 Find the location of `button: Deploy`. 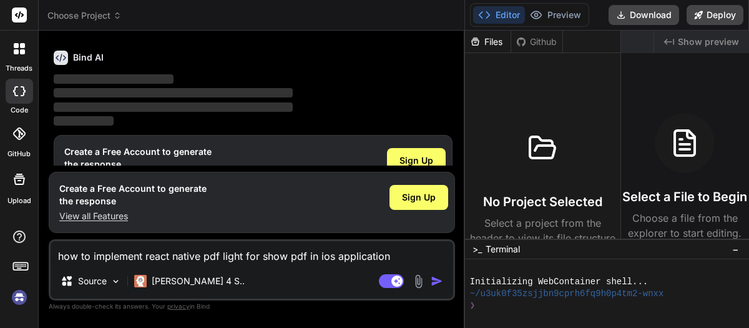

button: Deploy is located at coordinates (714, 15).